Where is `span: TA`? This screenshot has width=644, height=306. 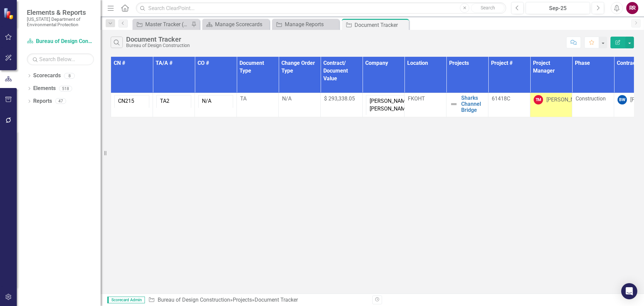
span: TA is located at coordinates (243, 99).